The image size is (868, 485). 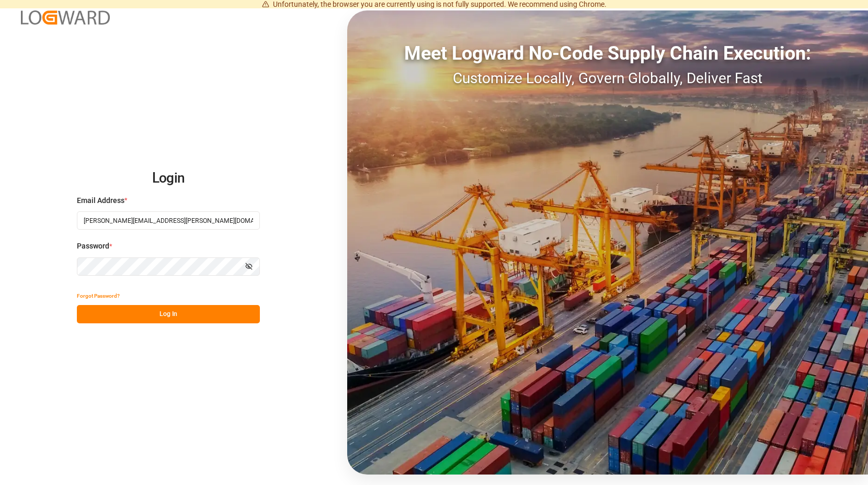 I want to click on button: Forgot Password?, so click(x=98, y=296).